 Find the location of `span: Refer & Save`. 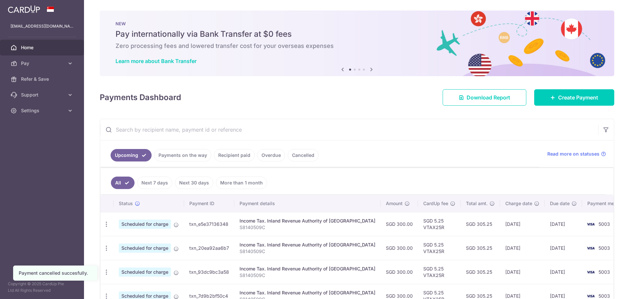

span: Refer & Save is located at coordinates (43, 79).